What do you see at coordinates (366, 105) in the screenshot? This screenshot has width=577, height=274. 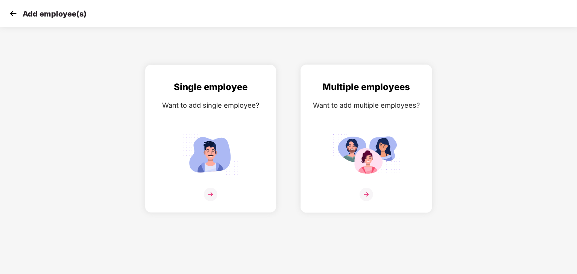 I see `div: Want to add multiple employees?` at bounding box center [366, 105].